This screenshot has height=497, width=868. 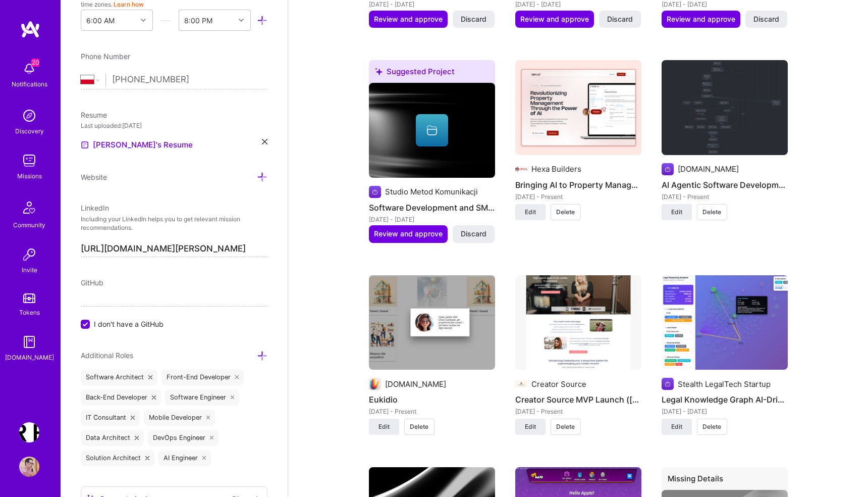 I want to click on span: Resume, so click(x=94, y=115).